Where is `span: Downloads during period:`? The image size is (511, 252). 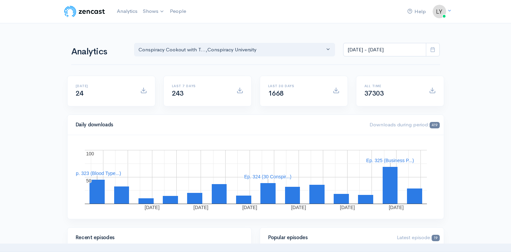 span: Downloads during period: is located at coordinates (404, 124).